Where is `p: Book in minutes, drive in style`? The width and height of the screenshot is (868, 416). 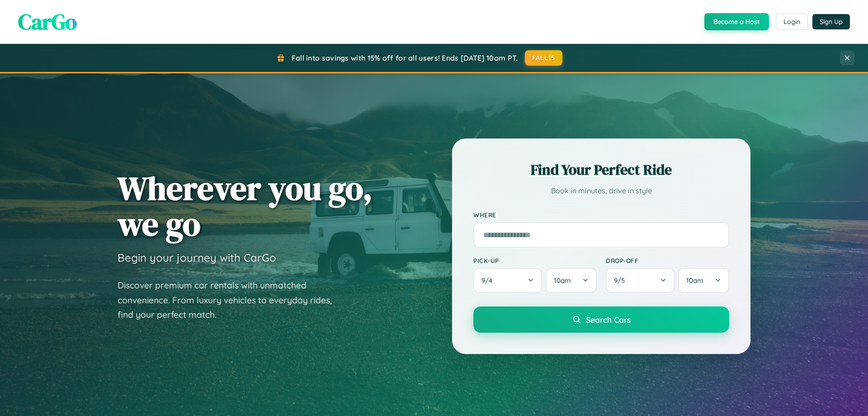 p: Book in minutes, drive in style is located at coordinates (601, 190).